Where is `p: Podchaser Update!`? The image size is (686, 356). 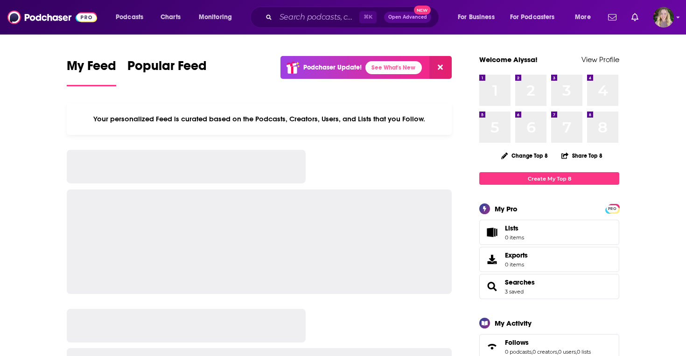
p: Podchaser Update! is located at coordinates (332, 67).